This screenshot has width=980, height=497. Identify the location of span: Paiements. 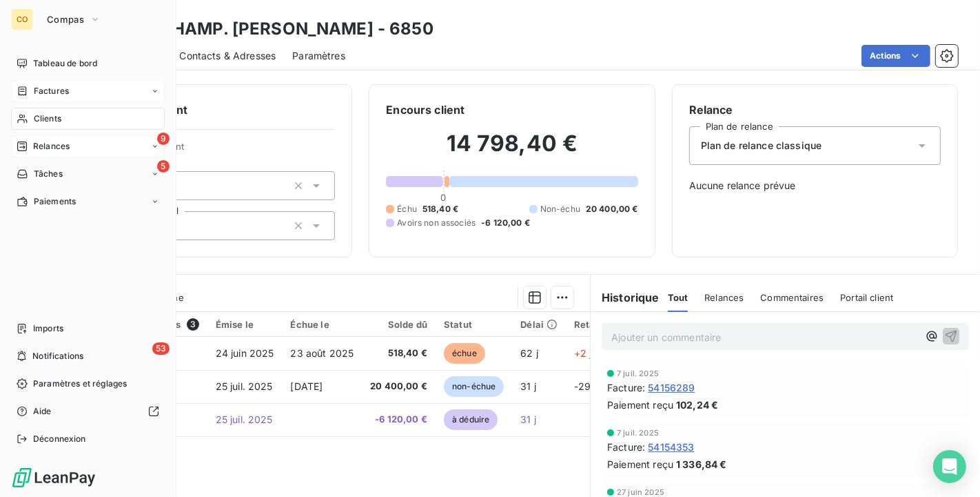
(55, 201).